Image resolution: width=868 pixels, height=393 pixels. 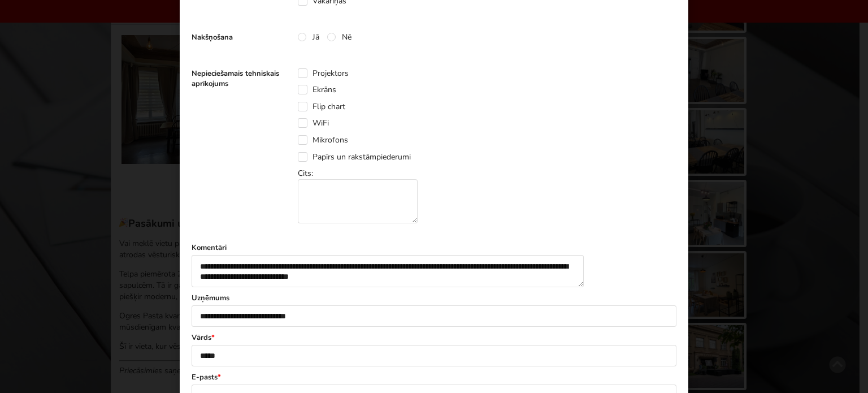 I want to click on label: WiFi, so click(x=313, y=123).